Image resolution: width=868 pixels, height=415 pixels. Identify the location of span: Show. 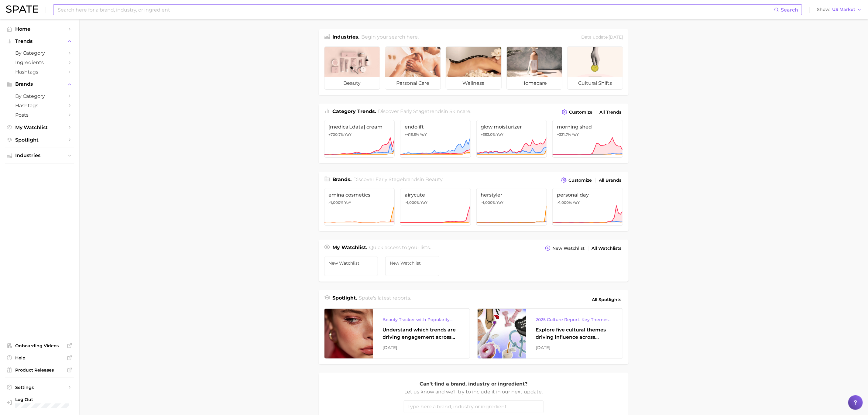
(824, 10).